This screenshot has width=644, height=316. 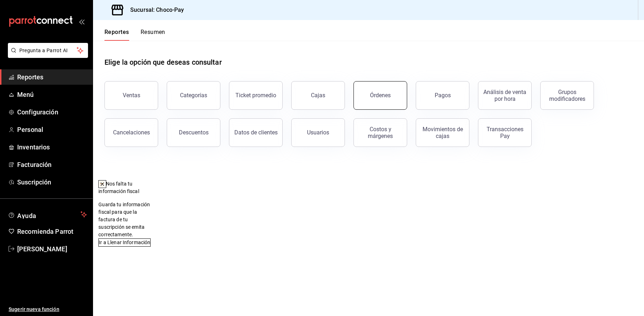 I want to click on button: Transacciones Pay, so click(x=505, y=132).